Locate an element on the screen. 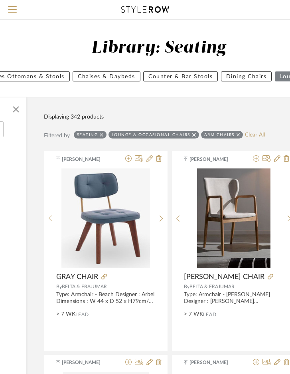 The image size is (290, 374). img: NIES CHAIR is located at coordinates (234, 218).